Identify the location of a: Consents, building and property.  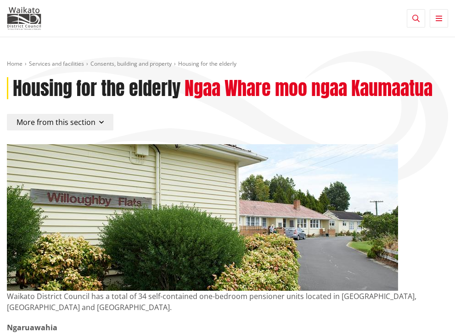
(131, 63).